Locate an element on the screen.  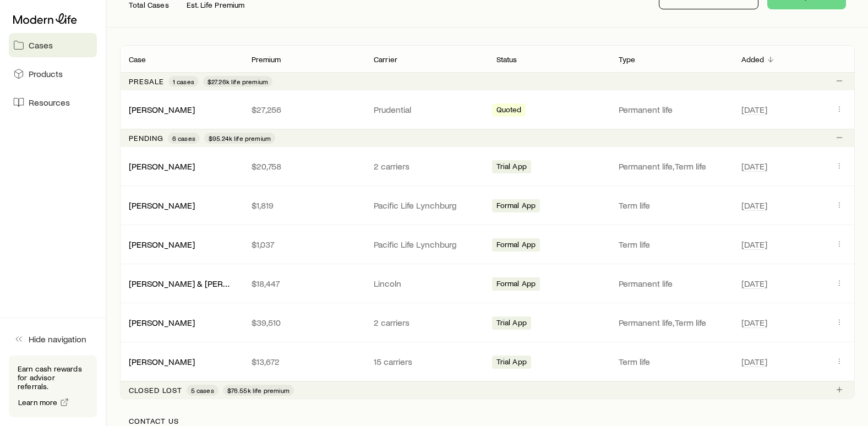
a: Resources is located at coordinates (53, 102).